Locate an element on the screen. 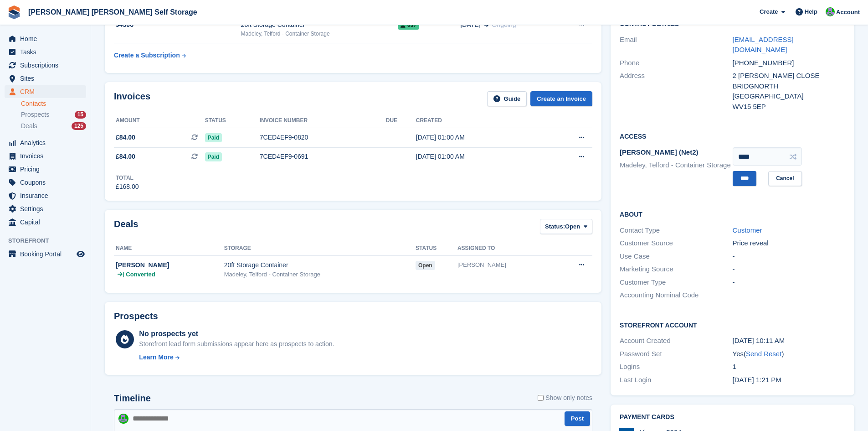  a: Guide is located at coordinates (507, 99).